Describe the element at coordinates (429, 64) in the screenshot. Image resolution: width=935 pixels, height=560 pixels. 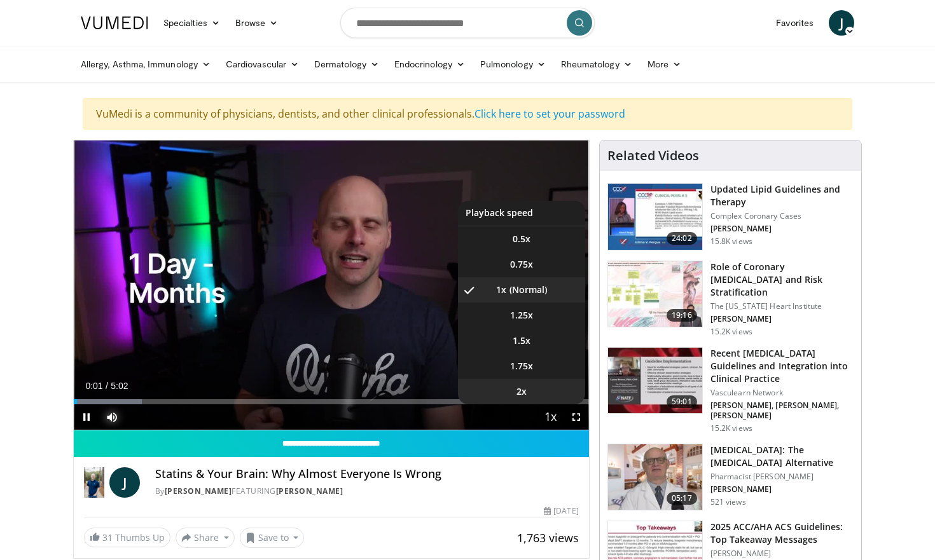
I see `a: Endocrinology` at that location.